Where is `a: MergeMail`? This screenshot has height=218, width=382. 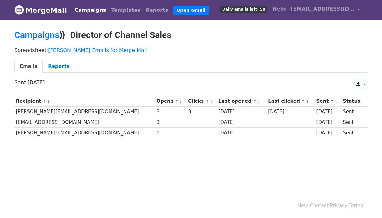 a: MergeMail is located at coordinates (40, 10).